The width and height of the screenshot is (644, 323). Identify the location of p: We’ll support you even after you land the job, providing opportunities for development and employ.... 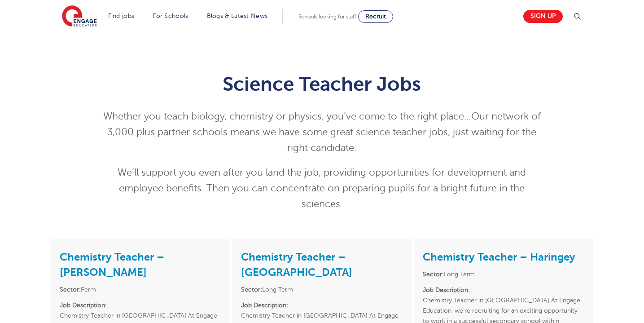
(322, 188).